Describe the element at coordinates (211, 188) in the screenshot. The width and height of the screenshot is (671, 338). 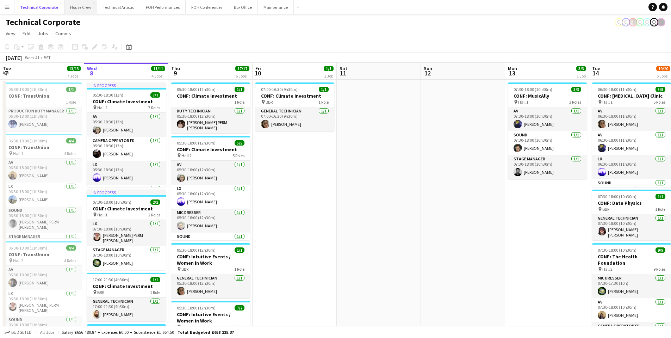
I see `div: 05:30-18:00 (12h30m)5/5CONF: Climate Investment Hall 25 RolesAV1/105:30-18:00 (12h30m)[PERSON_NAM...` at that location.